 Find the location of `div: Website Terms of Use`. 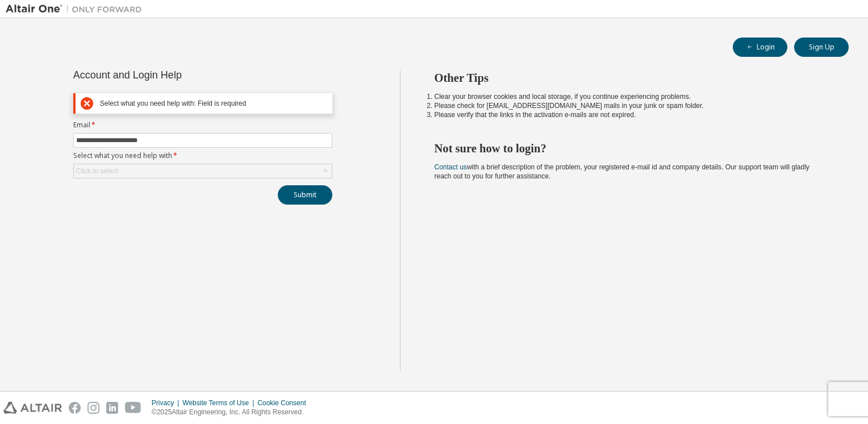

div: Website Terms of Use is located at coordinates (220, 403).